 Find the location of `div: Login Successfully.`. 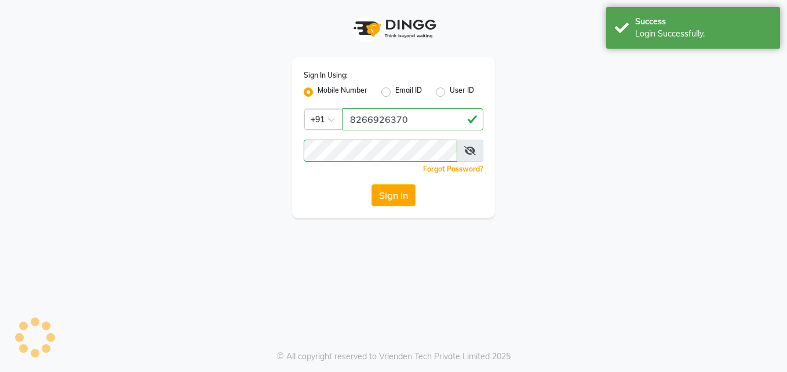

div: Login Successfully. is located at coordinates (703, 34).